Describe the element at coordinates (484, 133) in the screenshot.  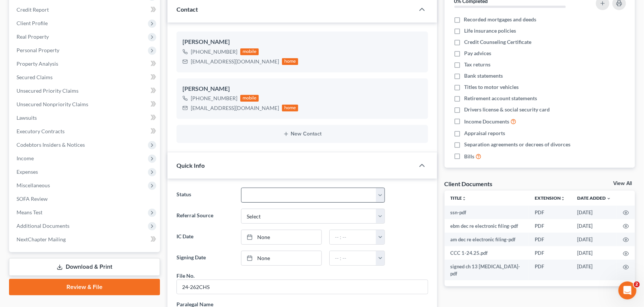
I see `span: Appraisal reports` at that location.